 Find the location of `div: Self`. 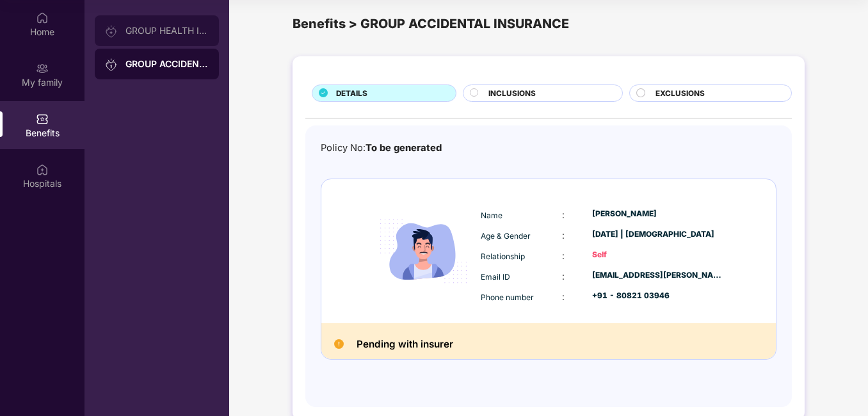

div: Self is located at coordinates (658, 255).